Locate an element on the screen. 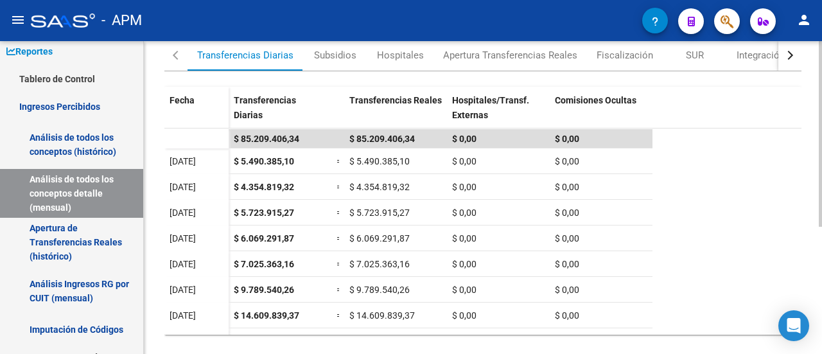  span: Transferencias Diarias is located at coordinates (265, 107).